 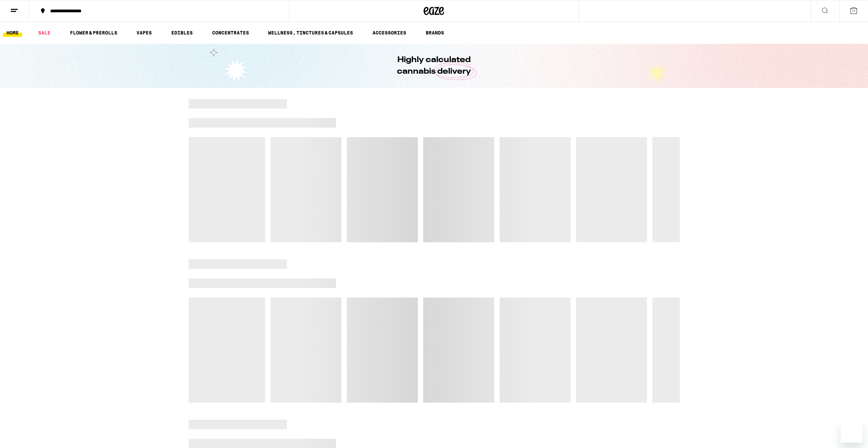 What do you see at coordinates (310, 33) in the screenshot?
I see `a: WELLNESS, TINCTURES & CAPSULES` at bounding box center [310, 33].